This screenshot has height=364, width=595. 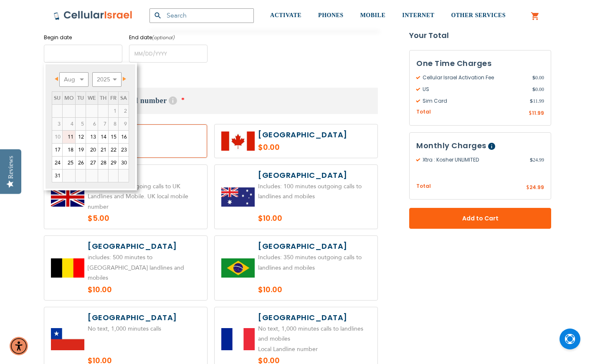 I want to click on a: 11, so click(x=69, y=137).